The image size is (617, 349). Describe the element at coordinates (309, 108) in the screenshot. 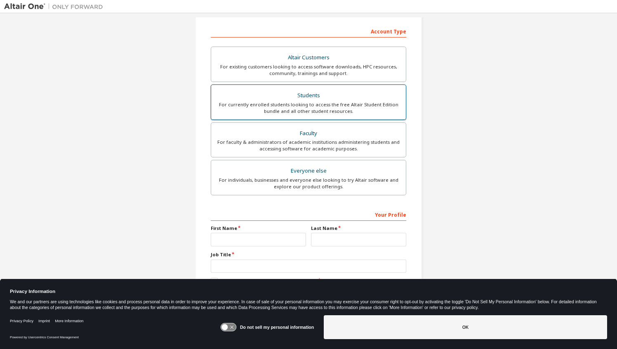

I see `div: For currently enrolled students looking to access the free Altair Student Edition bundle and all ...` at that location.